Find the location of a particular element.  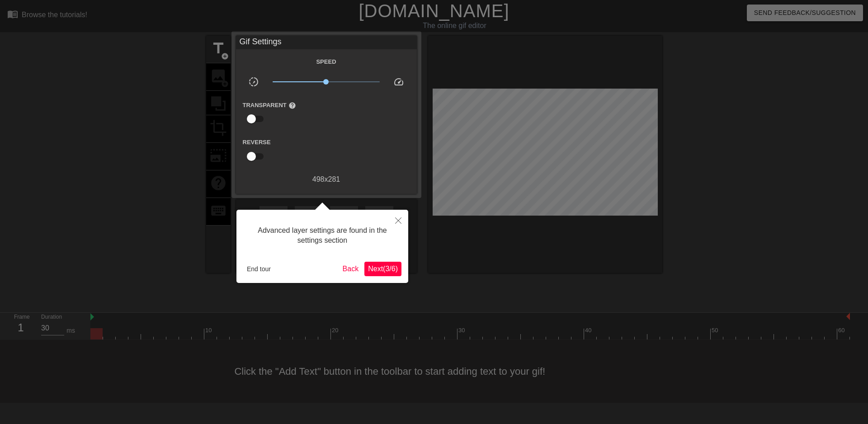

div: Advanced layer settings are found in the settings section is located at coordinates (322, 236).